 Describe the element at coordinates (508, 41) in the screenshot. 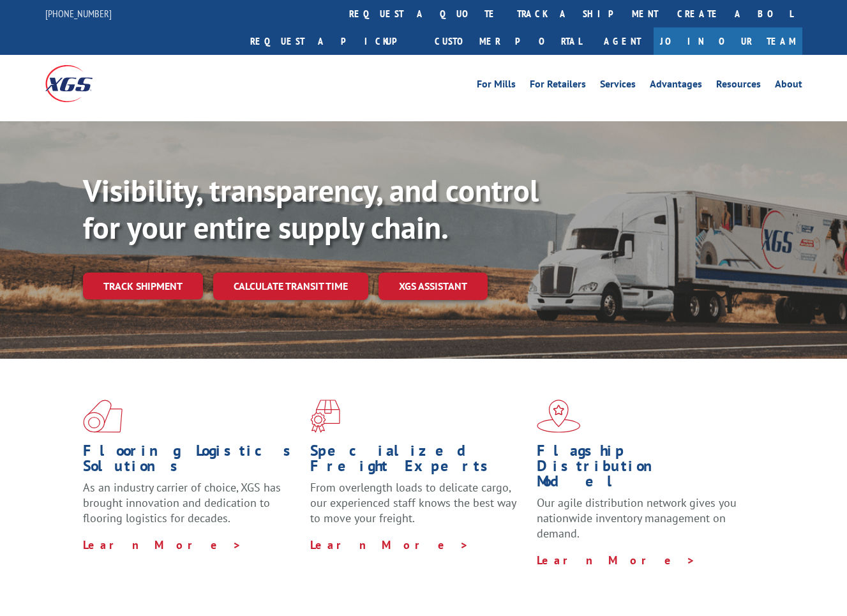

I see `a: Customer Portal` at that location.